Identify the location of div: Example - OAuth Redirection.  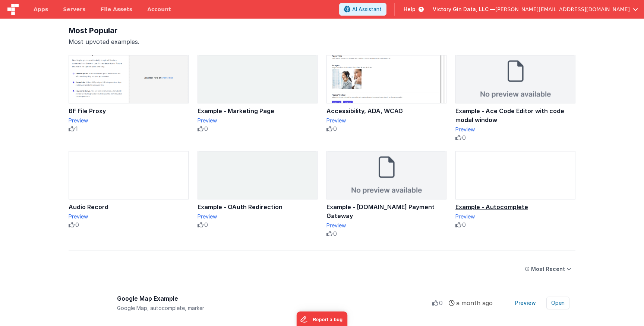
(258, 207).